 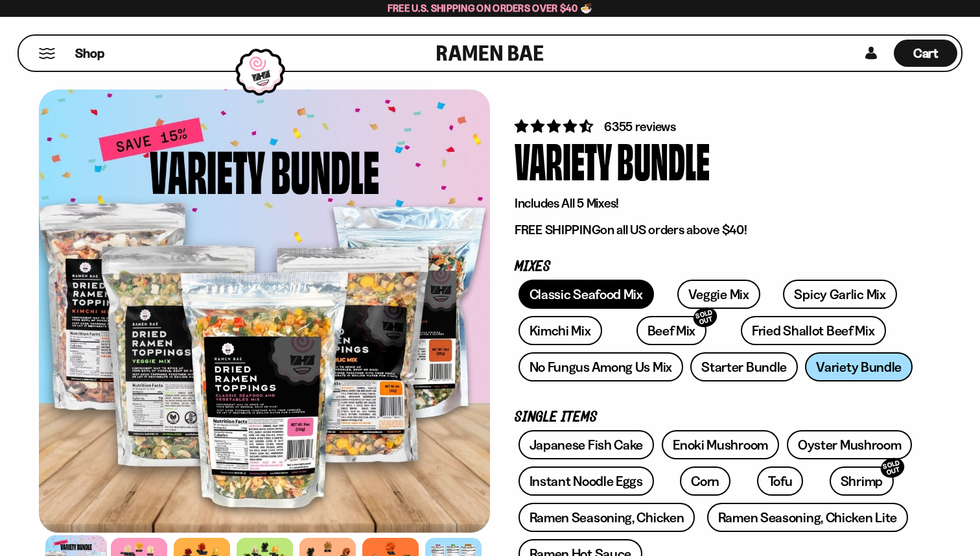 I want to click on span: 6355 reviews, so click(x=640, y=126).